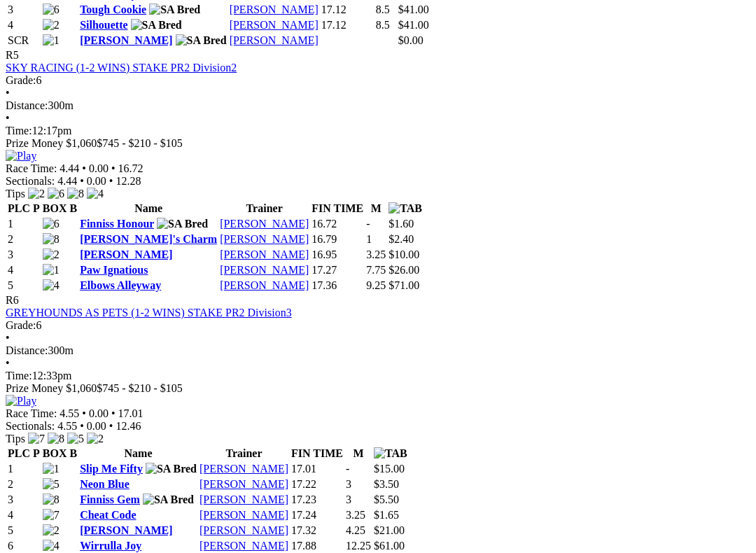  Describe the element at coordinates (24, 270) in the screenshot. I see `td: 4` at that location.